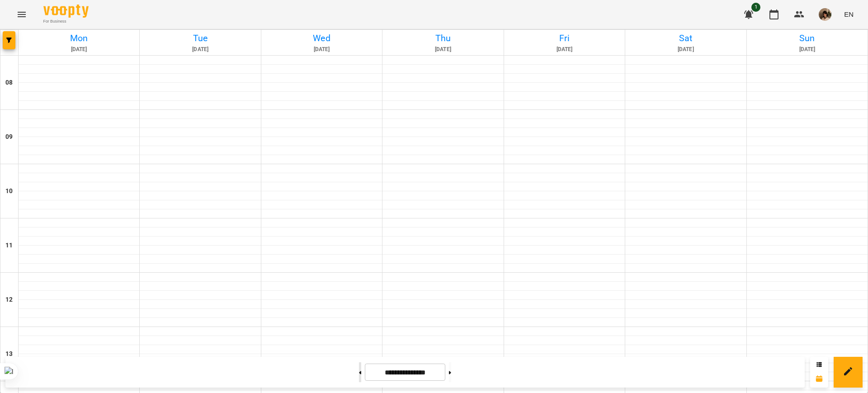  Describe the element at coordinates (9, 300) in the screenshot. I see `h6: 12` at that location.